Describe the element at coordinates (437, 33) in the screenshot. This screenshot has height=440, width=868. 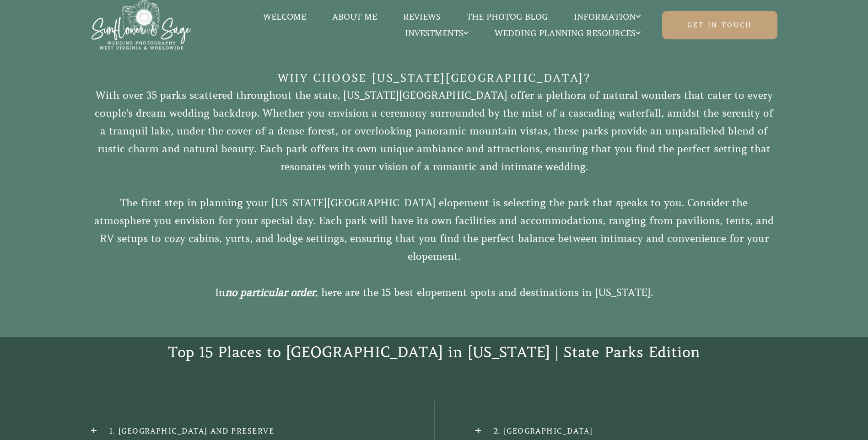
I see `span: Investments` at that location.